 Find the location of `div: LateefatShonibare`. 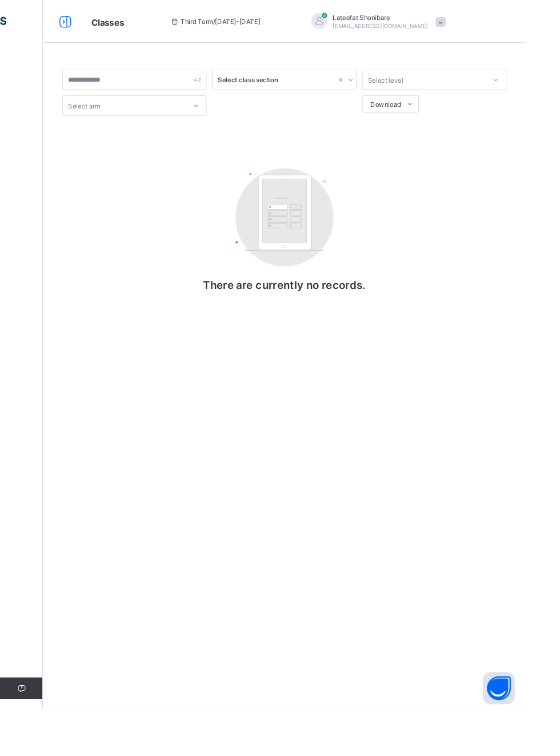

div: LateefatShonibare is located at coordinates (400, 23).